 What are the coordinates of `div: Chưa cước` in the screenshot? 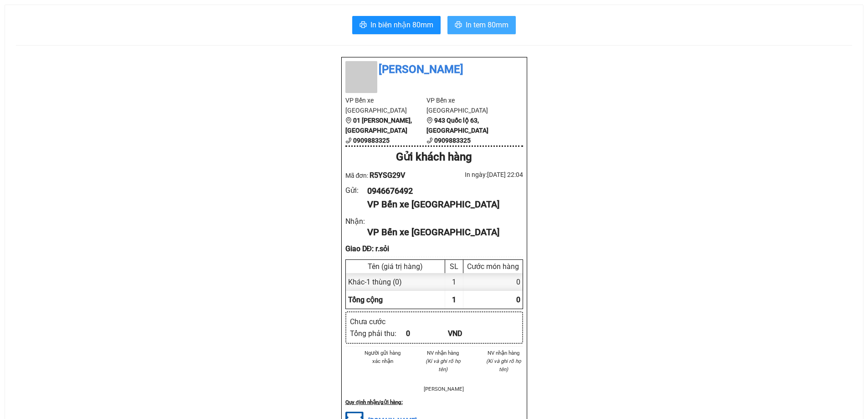 It's located at (378, 322).